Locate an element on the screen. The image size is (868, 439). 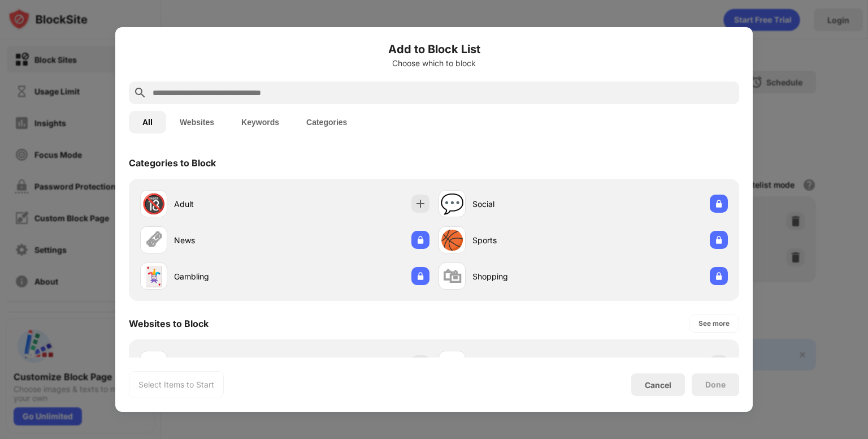
div: Choose which to block is located at coordinates (434, 63).